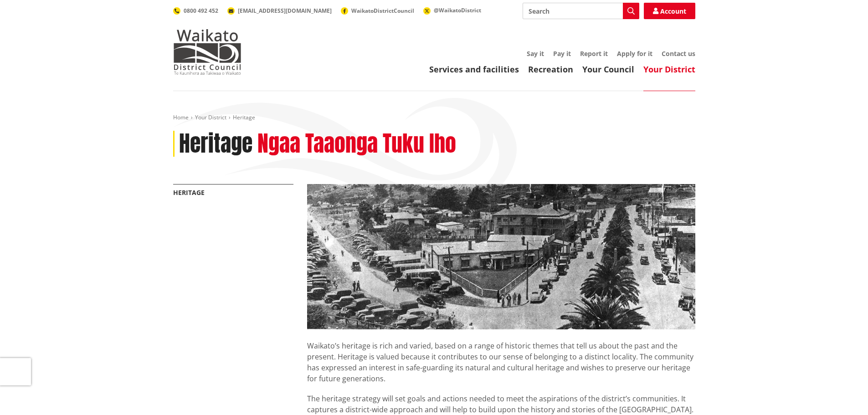 The image size is (868, 415). Describe the element at coordinates (383, 11) in the screenshot. I see `span: WaikatoDistrictCouncil` at that location.